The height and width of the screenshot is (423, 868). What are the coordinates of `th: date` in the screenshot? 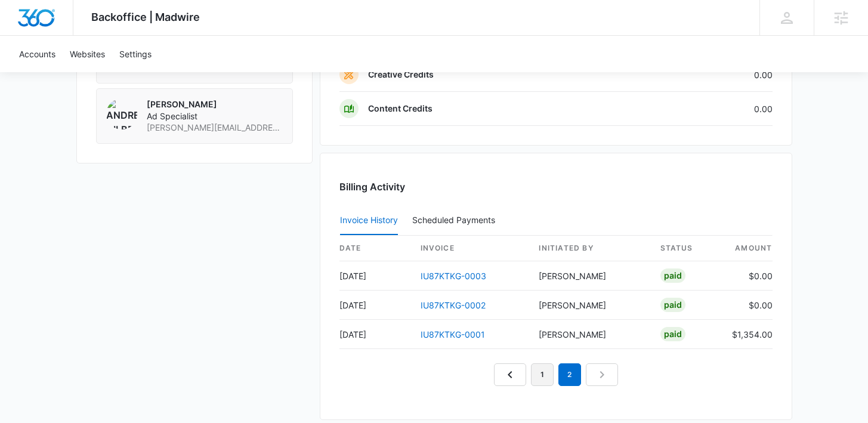 It's located at (375, 248).